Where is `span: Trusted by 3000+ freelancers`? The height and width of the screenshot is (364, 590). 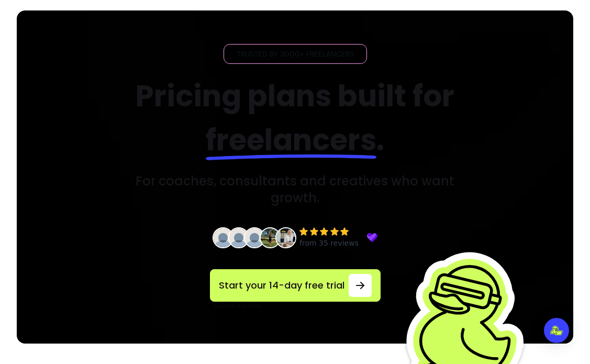
span: Trusted by 3000+ freelancers is located at coordinates (295, 54).